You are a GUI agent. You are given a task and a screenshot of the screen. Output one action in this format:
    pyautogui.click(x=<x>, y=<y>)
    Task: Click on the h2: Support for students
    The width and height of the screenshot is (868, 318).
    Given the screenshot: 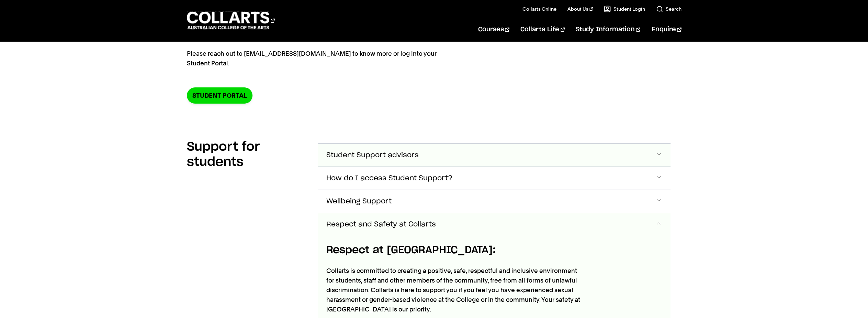 What is the action you would take?
    pyautogui.click(x=247, y=155)
    